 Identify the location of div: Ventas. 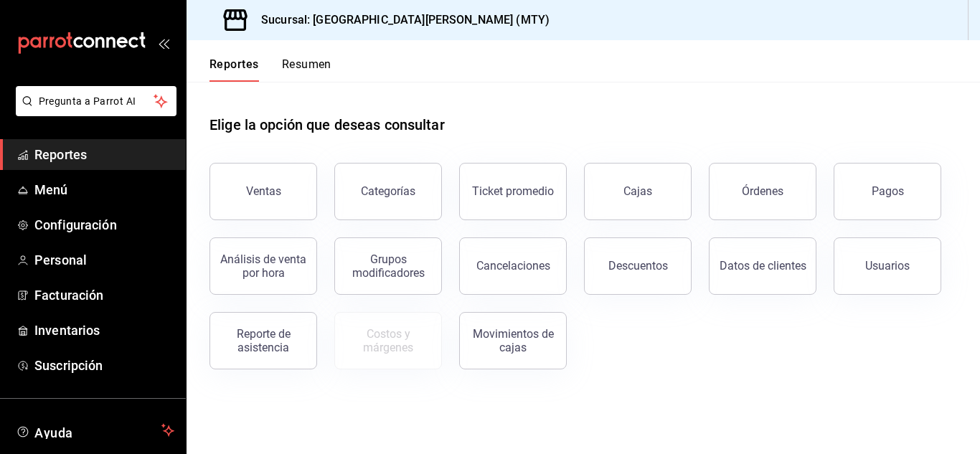
(263, 190).